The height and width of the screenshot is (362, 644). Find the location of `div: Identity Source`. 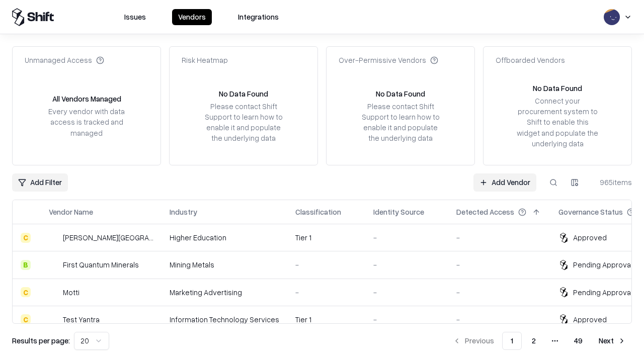

div: Identity Source is located at coordinates (398, 212).